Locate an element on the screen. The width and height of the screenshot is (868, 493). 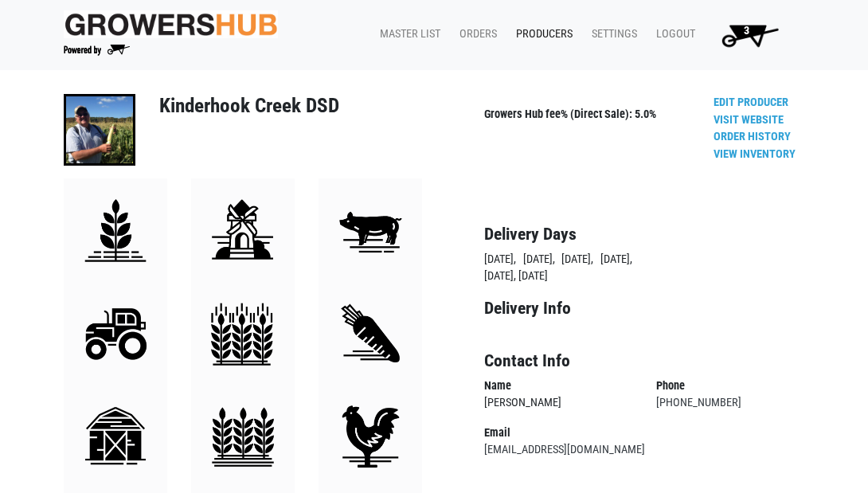
a: Master List is located at coordinates (407, 34).